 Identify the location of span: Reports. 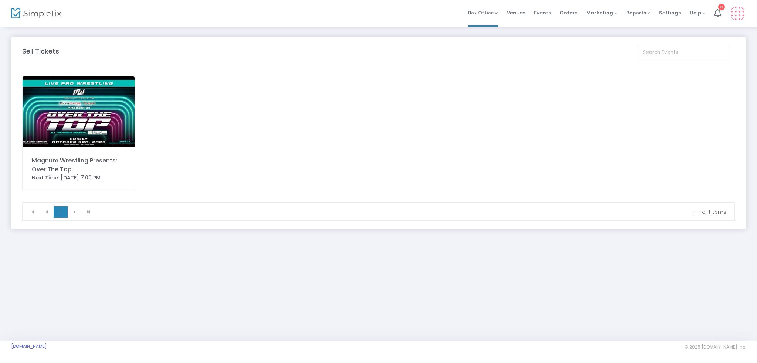
(638, 13).